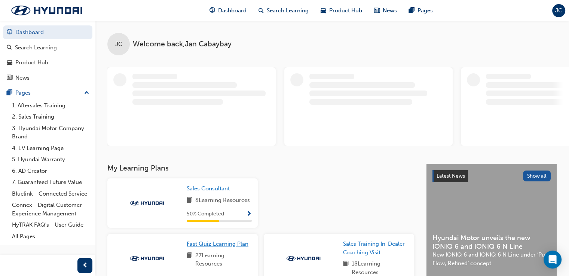 The width and height of the screenshot is (569, 276). What do you see at coordinates (48, 32) in the screenshot?
I see `a: Dashboard` at bounding box center [48, 32].